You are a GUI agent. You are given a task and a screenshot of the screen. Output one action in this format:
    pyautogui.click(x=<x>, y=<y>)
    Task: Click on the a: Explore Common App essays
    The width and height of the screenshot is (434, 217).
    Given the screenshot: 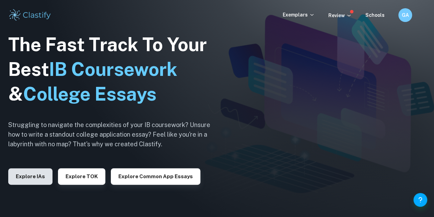 What is the action you would take?
    pyautogui.click(x=155, y=176)
    